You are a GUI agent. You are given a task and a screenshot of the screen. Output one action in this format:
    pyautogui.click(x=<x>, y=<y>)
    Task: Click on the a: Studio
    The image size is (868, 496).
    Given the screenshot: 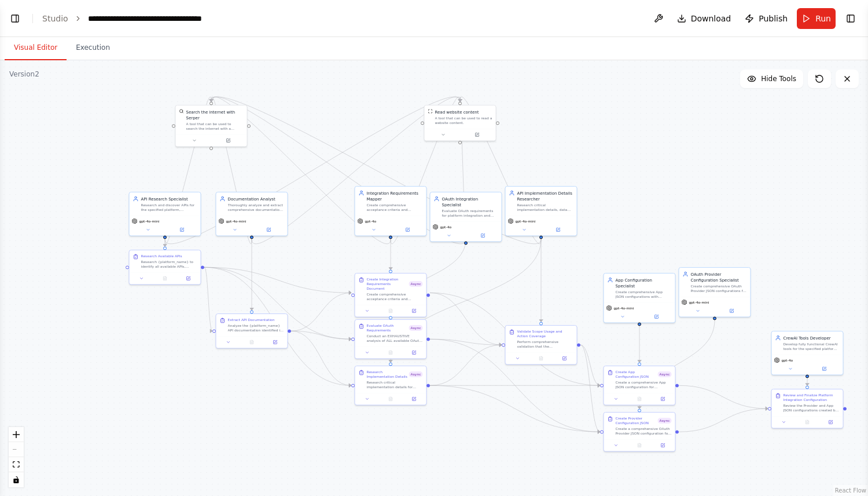 What is the action you would take?
    pyautogui.click(x=55, y=19)
    